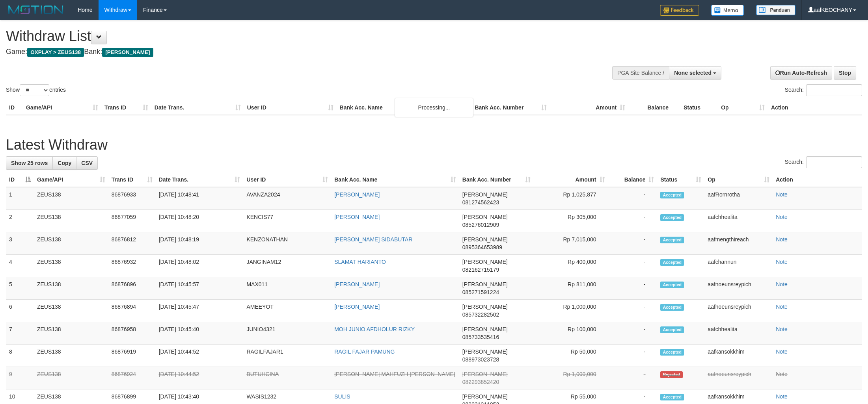 The image size is (868, 404). Describe the element at coordinates (375, 330) in the screenshot. I see `a: MOH JUNIO AFDHOLUR RIZKY` at that location.